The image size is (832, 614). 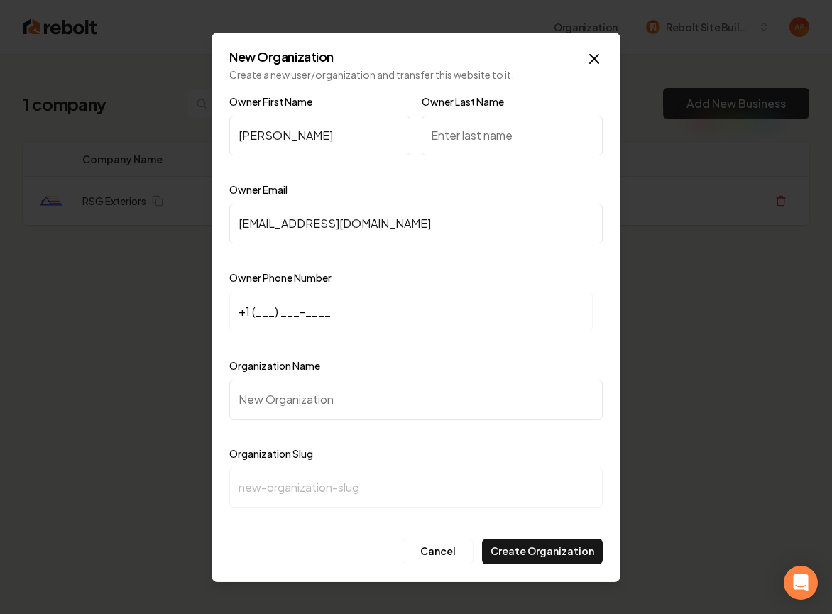 What do you see at coordinates (438, 552) in the screenshot?
I see `button: Cancel` at bounding box center [438, 552].